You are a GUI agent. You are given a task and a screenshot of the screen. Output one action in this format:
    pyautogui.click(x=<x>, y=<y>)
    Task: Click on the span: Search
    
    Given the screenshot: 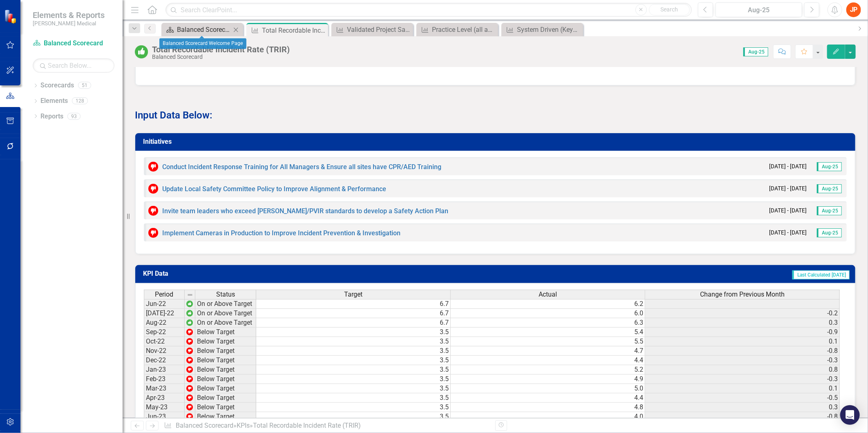 What is the action you would take?
    pyautogui.click(x=669, y=9)
    